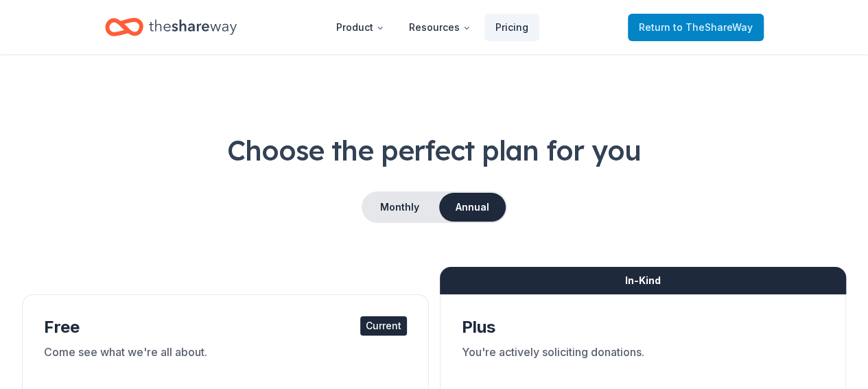 This screenshot has width=868, height=389. What do you see at coordinates (433, 150) in the screenshot?
I see `h1: Choose the perfect plan for you` at bounding box center [433, 150].